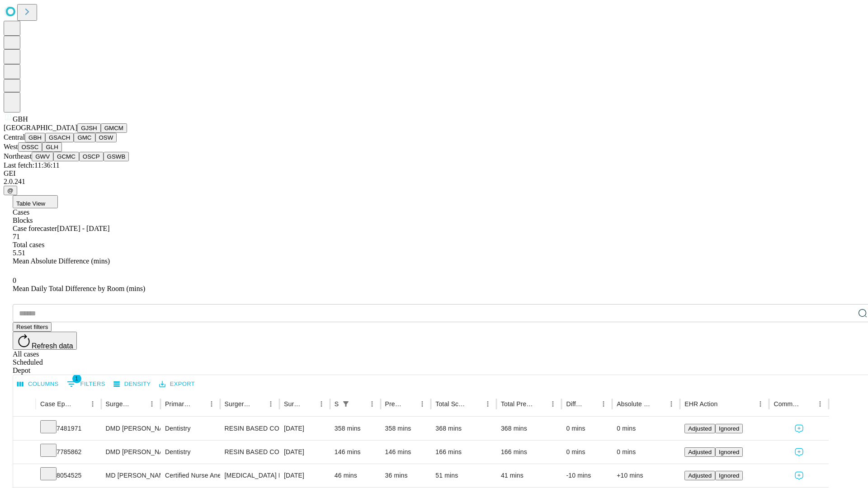 This screenshot has height=488, width=868. I want to click on div: Surgery Name, so click(238, 404).